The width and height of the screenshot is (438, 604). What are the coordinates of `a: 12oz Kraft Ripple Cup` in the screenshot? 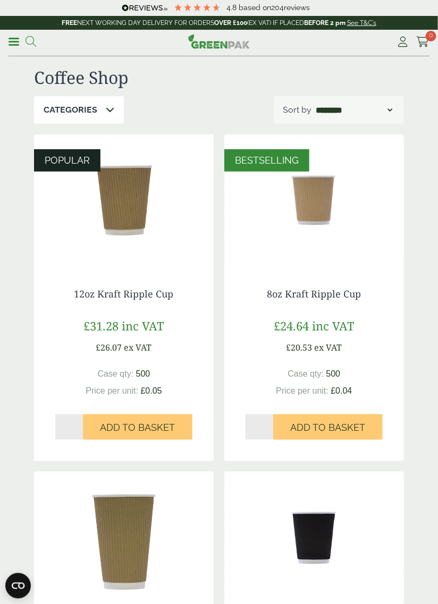 It's located at (124, 294).